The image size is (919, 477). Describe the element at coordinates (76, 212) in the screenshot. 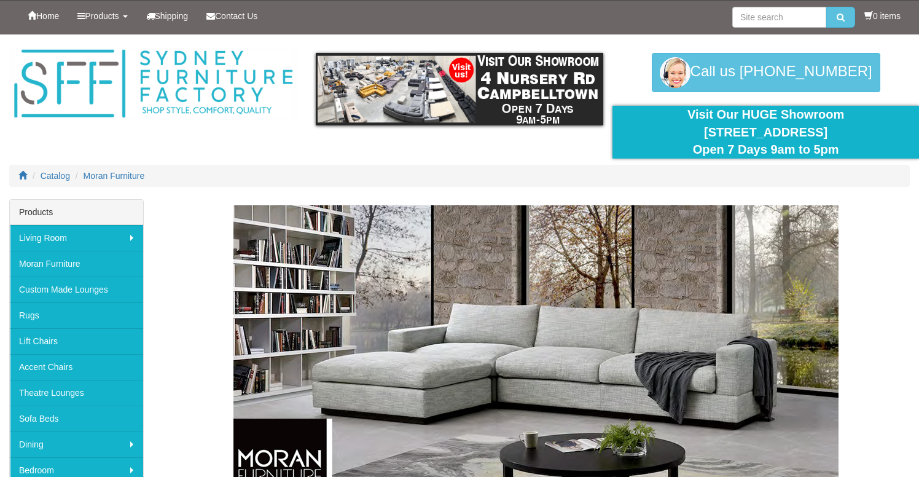

I see `div: Products` at that location.